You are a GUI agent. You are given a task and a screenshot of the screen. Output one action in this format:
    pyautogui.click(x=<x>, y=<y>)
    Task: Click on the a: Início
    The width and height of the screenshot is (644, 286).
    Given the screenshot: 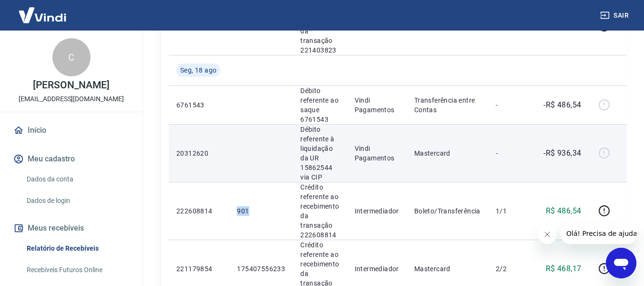 What is the action you would take?
    pyautogui.click(x=71, y=130)
    